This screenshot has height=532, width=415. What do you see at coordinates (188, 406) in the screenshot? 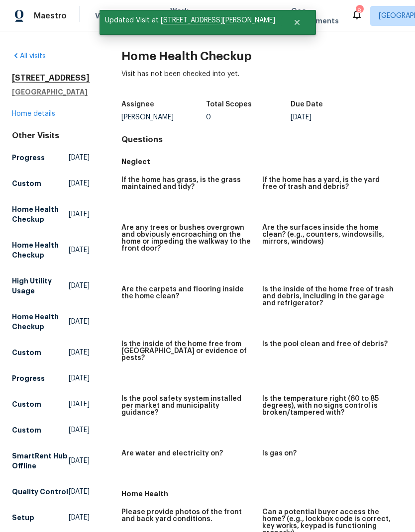
I see `h5: Is the pool safety system installed per market and municipality guidance?` at bounding box center [188, 406].